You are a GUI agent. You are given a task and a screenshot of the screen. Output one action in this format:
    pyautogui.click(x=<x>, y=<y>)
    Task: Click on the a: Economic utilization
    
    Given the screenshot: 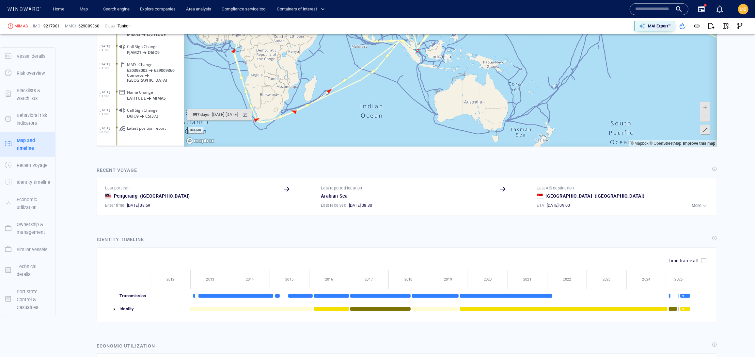 What is the action you would take?
    pyautogui.click(x=28, y=203)
    